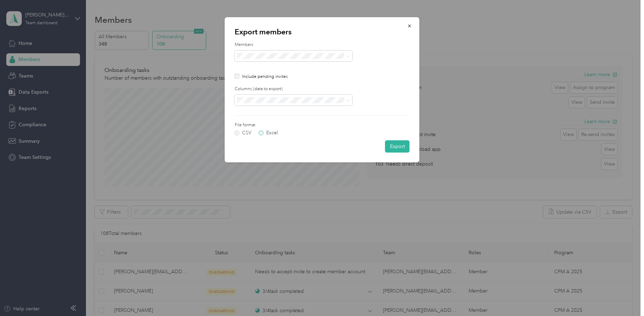  I want to click on button: Export, so click(397, 146).